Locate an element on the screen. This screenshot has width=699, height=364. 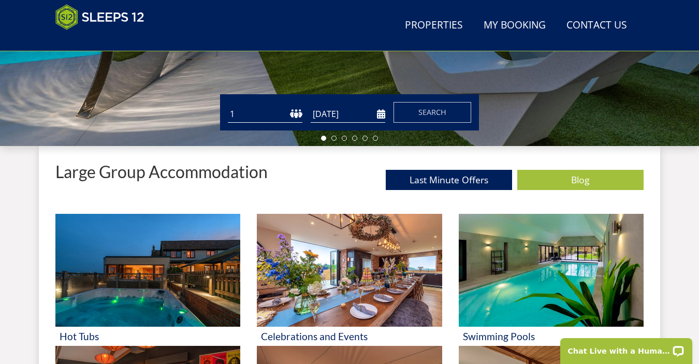
h3: Hot Tubs is located at coordinates (148, 336).